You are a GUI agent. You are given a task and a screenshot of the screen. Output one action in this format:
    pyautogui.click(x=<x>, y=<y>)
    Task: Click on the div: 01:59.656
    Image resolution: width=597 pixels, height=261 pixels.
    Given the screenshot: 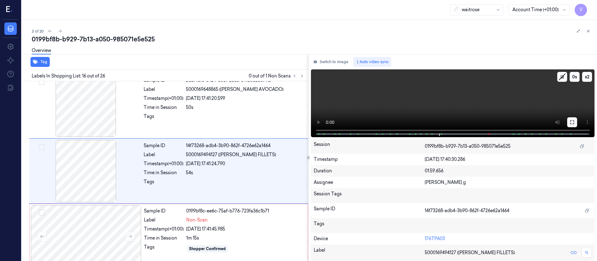 What is the action you would take?
    pyautogui.click(x=508, y=171)
    